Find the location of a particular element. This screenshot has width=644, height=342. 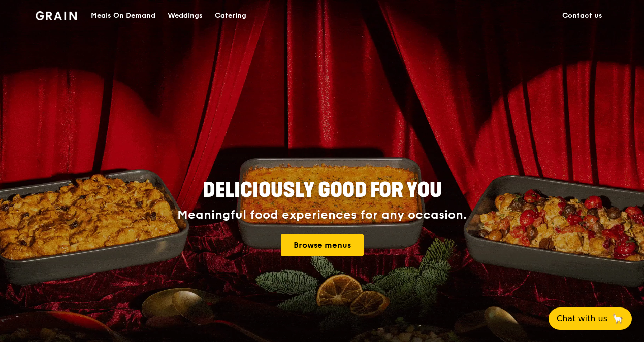

a: Weddings is located at coordinates (185, 16).